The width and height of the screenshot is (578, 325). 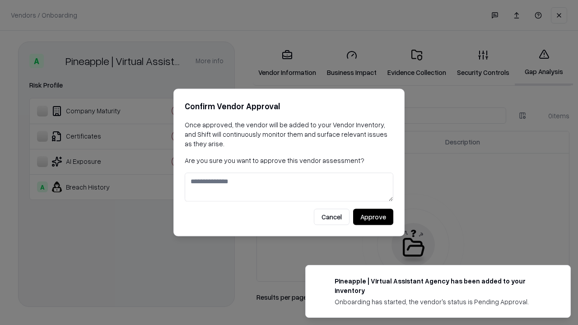 I want to click on button: Approve, so click(x=373, y=217).